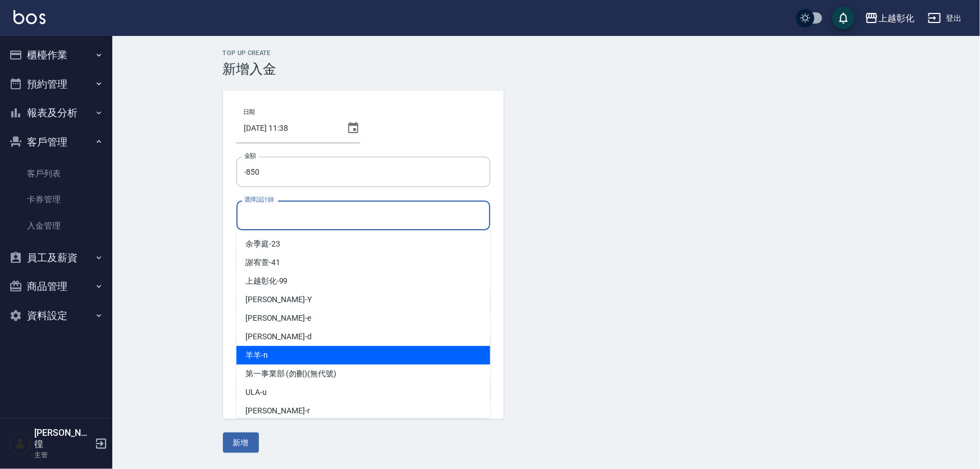 The width and height of the screenshot is (980, 469). I want to click on a: 客戶列表, so click(56, 173).